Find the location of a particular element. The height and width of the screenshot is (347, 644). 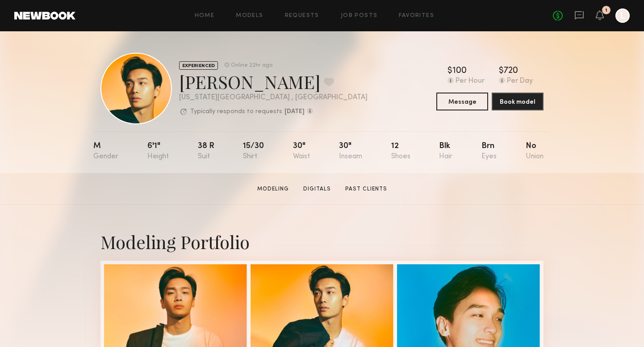

div: 15/30 is located at coordinates (254, 151).